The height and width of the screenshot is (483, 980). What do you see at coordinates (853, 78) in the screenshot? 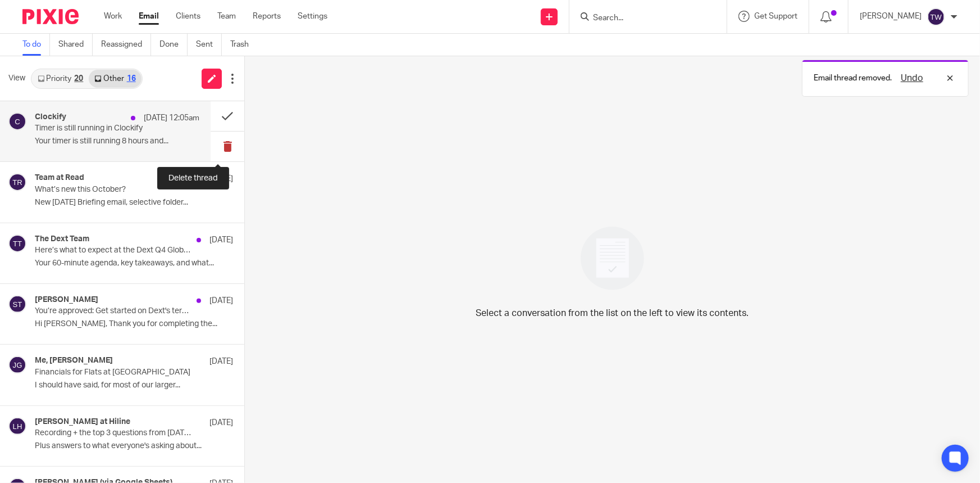
I see `p: Email thread removed.` at bounding box center [853, 78].